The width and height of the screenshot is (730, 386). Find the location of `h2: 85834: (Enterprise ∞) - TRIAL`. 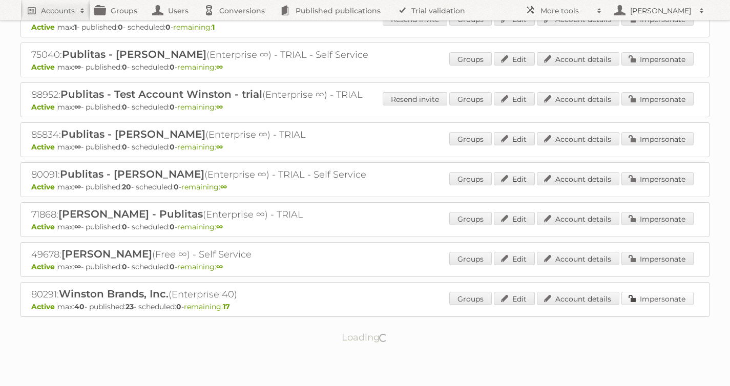

h2: 85834: (Enterprise ∞) - TRIAL is located at coordinates (210, 135).